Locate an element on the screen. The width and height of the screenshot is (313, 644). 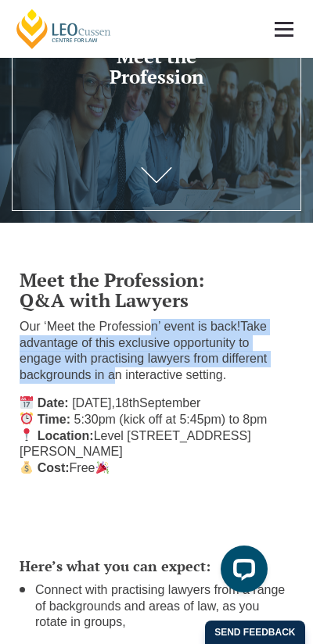
button: Open LiveChat chat widget is located at coordinates (36, 30).